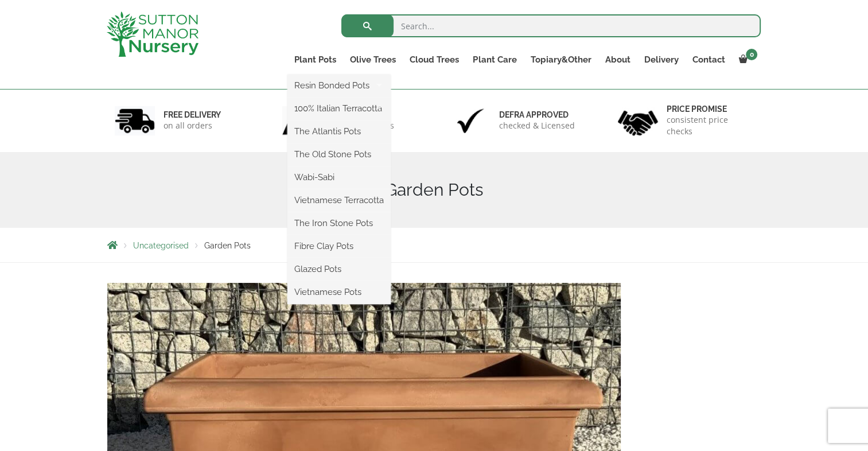  Describe the element at coordinates (537, 126) in the screenshot. I see `p: checked & Licensed` at that location.